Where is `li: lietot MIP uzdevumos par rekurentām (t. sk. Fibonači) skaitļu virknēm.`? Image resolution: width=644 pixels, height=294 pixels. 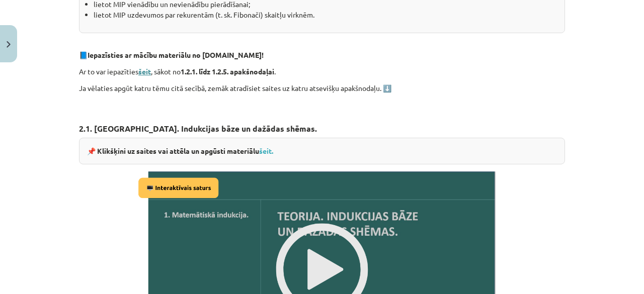
li: lietot MIP uzdevumos par rekurentām (t. sk. Fibonači) skaitļu virknēm. is located at coordinates (325, 15).